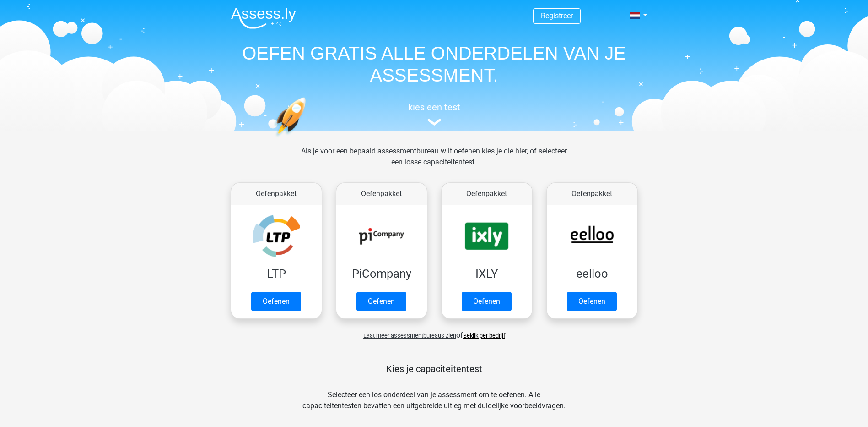 This screenshot has height=427, width=868. What do you see at coordinates (307, 138) in the screenshot?
I see `img: oefenen` at bounding box center [307, 138].